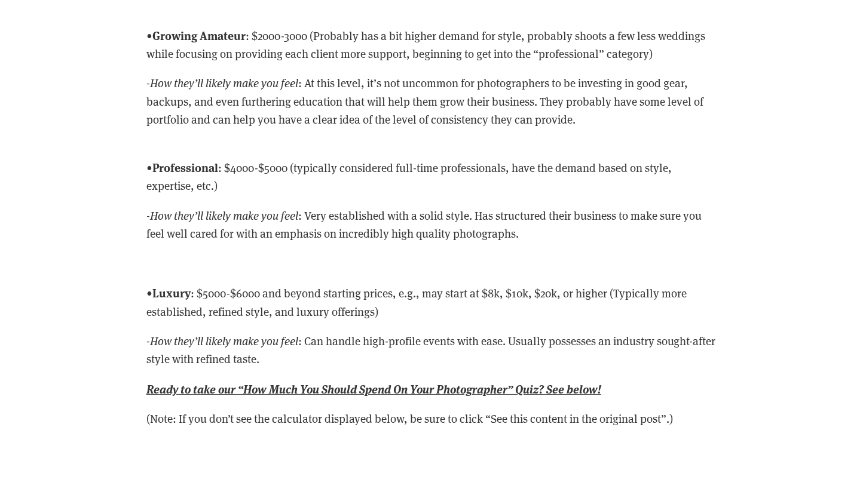 The width and height of the screenshot is (866, 504). Describe the element at coordinates (433, 419) in the screenshot. I see `p: (Note: If you don’t see the calculator displayed below, be sure to click “See this content in the...` at that location.